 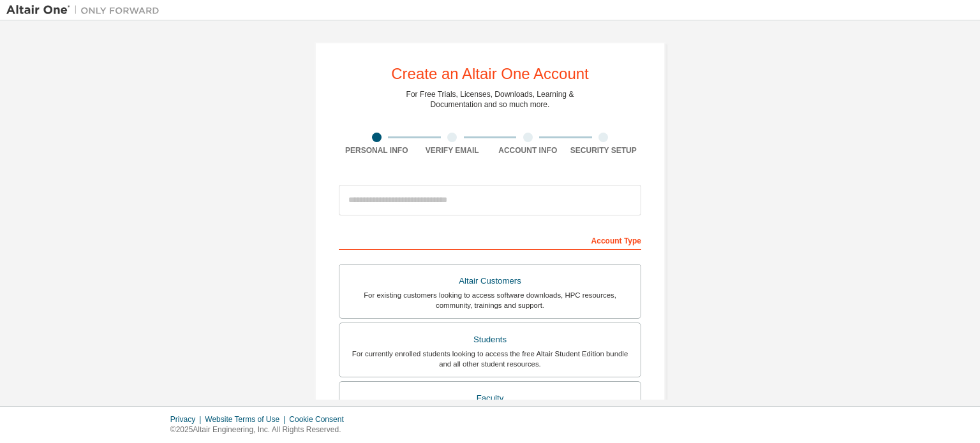 I want to click on div: Privacy, so click(x=187, y=420).